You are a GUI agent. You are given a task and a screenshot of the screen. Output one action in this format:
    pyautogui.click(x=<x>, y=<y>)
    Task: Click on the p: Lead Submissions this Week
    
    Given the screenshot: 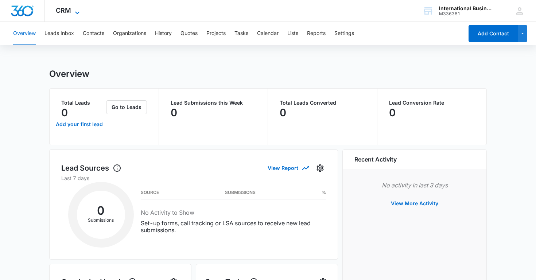 What is the action you would take?
    pyautogui.click(x=213, y=103)
    